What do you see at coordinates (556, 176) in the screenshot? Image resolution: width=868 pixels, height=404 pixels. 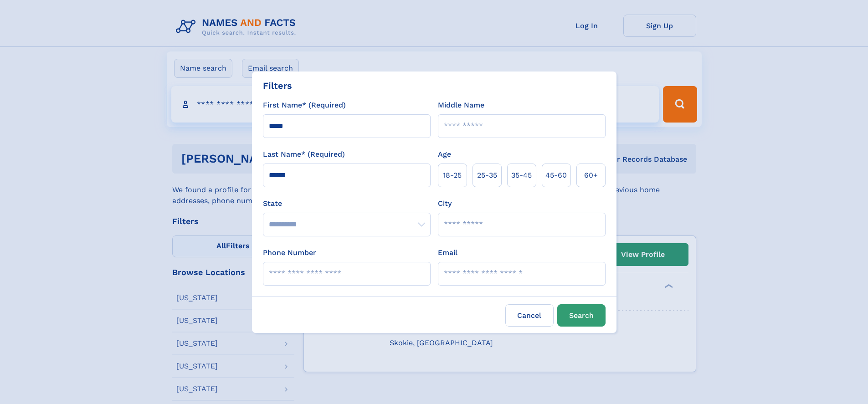 I see `span: 45‑60` at bounding box center [556, 176].